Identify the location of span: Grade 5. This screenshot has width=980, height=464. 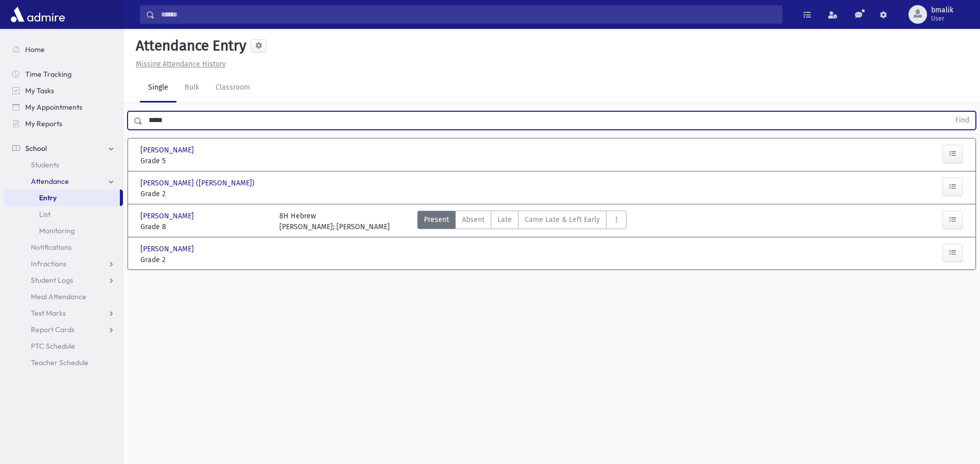
(205, 160).